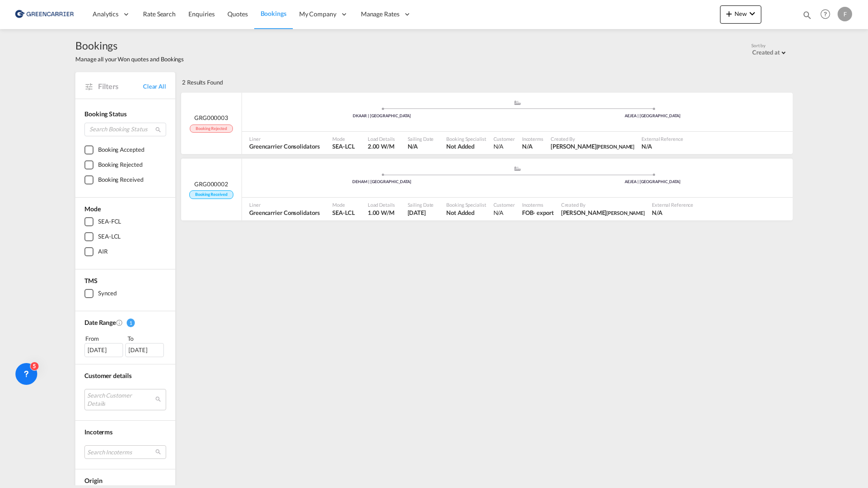 The height and width of the screenshot is (488, 868). What do you see at coordinates (125, 294) in the screenshot?
I see `md-checkbox: Synced` at bounding box center [125, 294].